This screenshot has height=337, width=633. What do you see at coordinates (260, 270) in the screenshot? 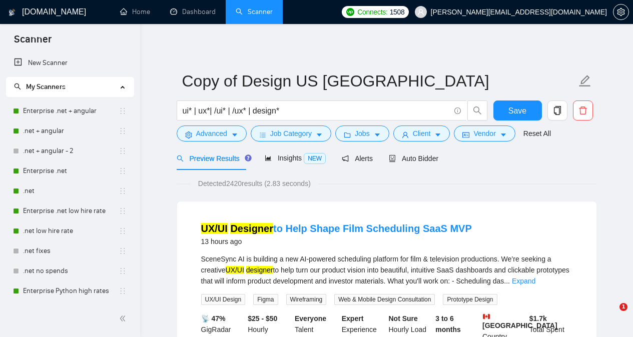
I see `mark: designer` at bounding box center [260, 270].